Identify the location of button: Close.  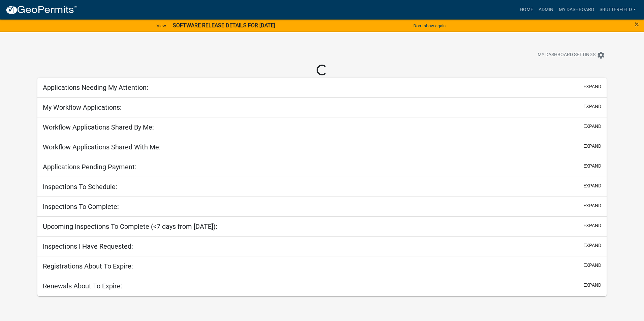
(637, 24).